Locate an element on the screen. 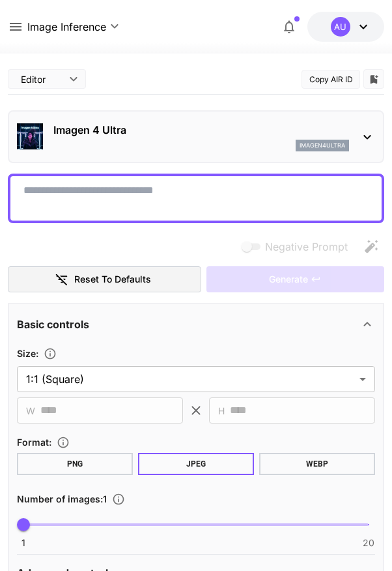 This screenshot has height=571, width=392. span: W is located at coordinates (31, 410).